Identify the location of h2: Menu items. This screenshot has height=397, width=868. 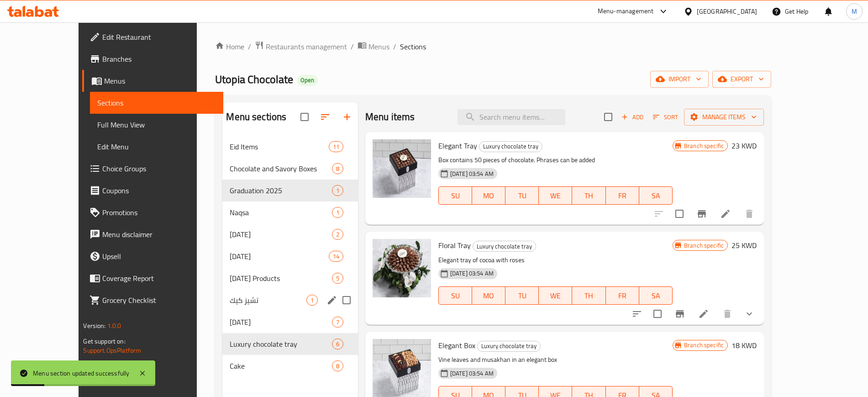
(390, 116).